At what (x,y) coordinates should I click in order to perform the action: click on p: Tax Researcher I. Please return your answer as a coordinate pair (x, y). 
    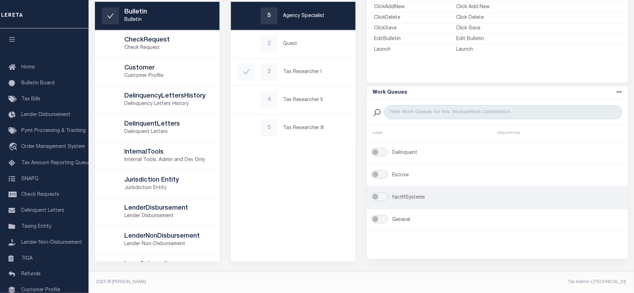
    Looking at the image, I should click on (316, 72).